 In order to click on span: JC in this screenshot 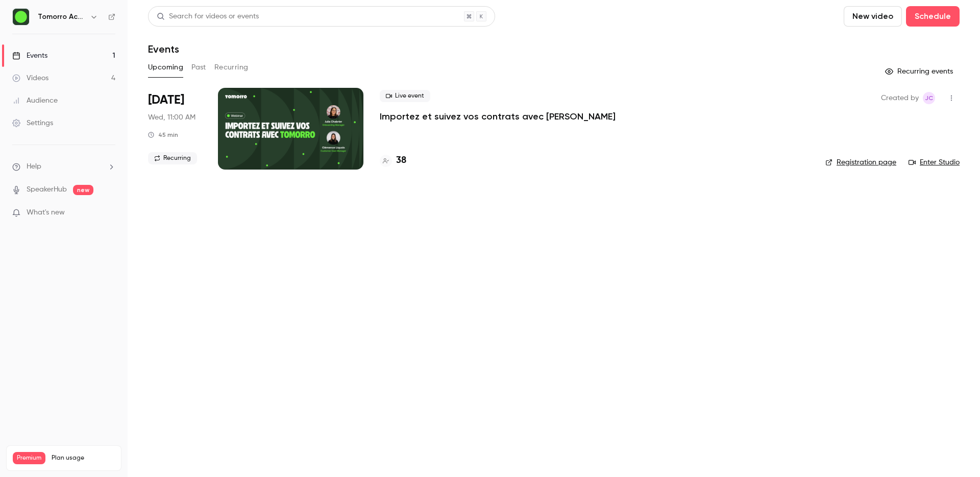, I will do `click(929, 98)`.